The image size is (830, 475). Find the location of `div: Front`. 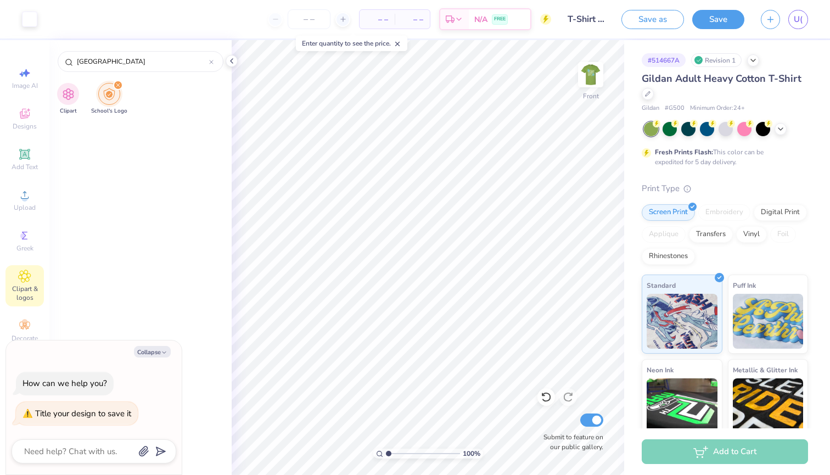

div: Front is located at coordinates (591, 96).